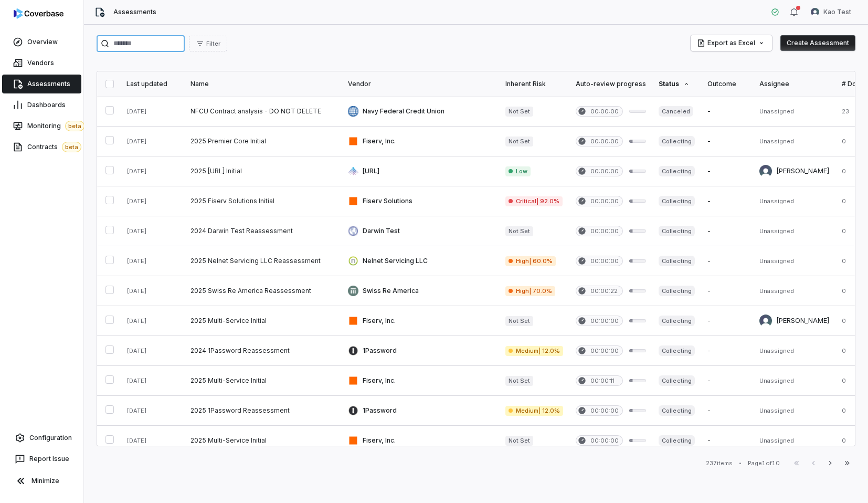  What do you see at coordinates (764, 463) in the screenshot?
I see `div: Page 1 of 10` at bounding box center [764, 463].